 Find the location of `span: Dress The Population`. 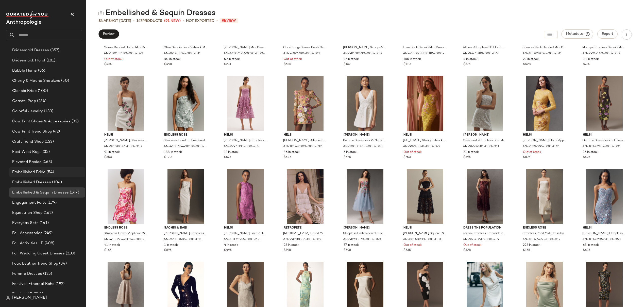

span: Dress The Population is located at coordinates (485, 228).